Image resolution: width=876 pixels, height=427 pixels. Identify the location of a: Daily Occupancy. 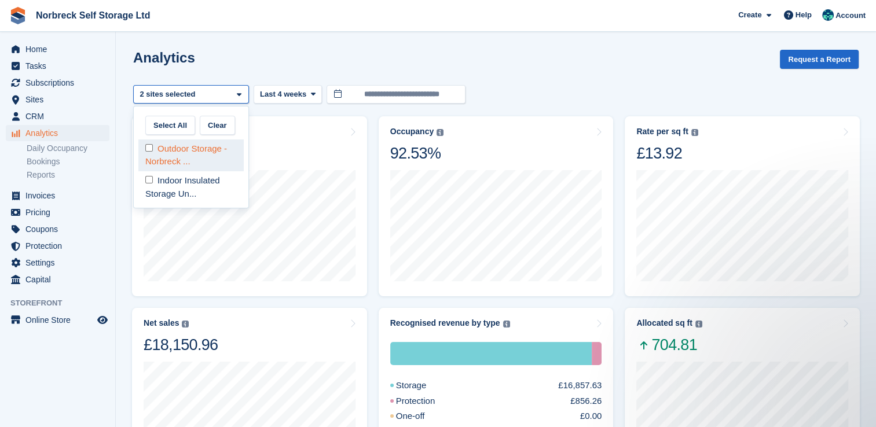
(68, 148).